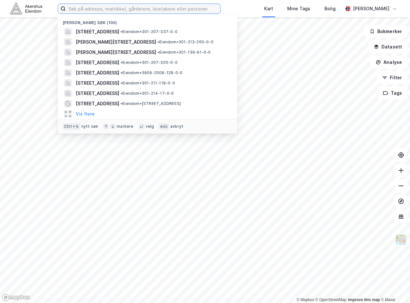  Describe the element at coordinates (185, 42) in the screenshot. I see `span: Eiendom • 301-213-260-0-0` at that location.